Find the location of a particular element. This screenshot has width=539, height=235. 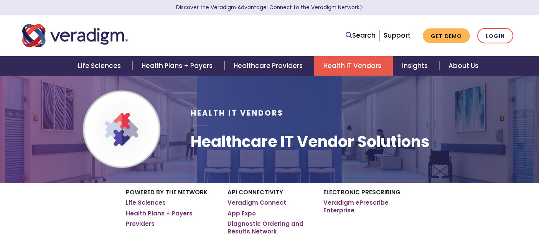

a: Providers is located at coordinates (140, 224).